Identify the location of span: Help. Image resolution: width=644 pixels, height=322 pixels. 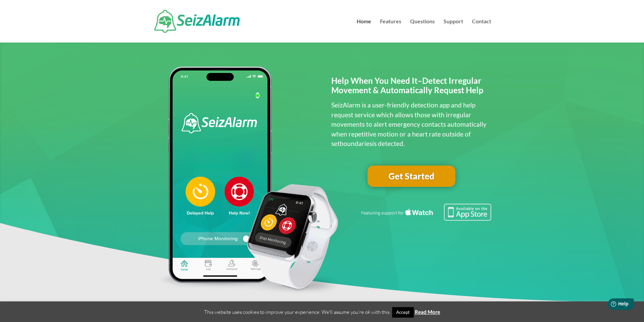
(39, 8).